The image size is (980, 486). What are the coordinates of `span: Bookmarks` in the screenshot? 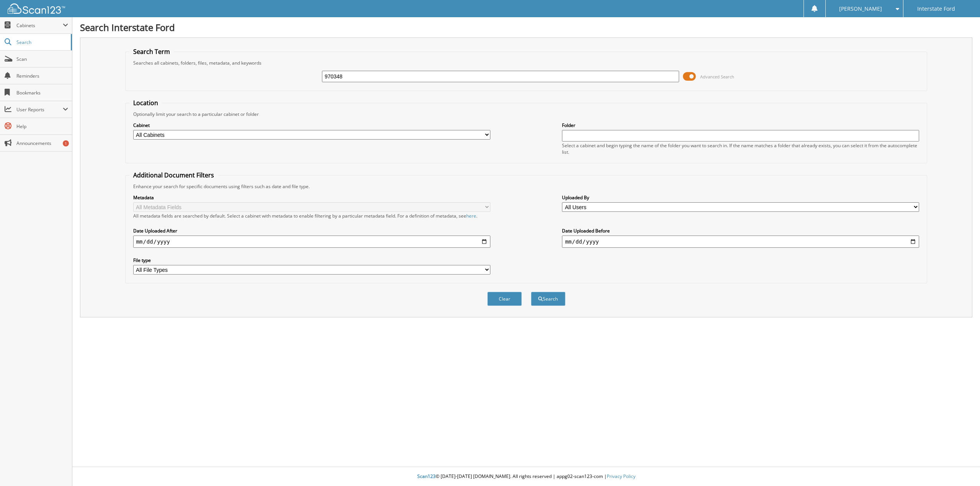 It's located at (42, 93).